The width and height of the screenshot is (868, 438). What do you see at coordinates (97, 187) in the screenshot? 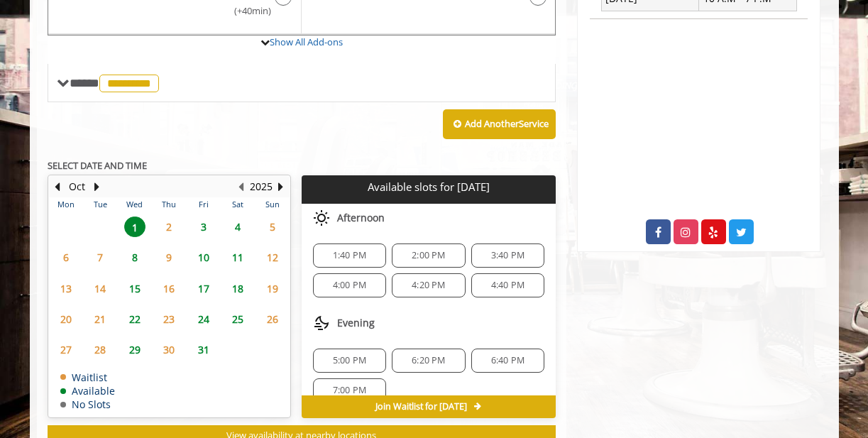
I see `button: Next Month` at bounding box center [97, 187].